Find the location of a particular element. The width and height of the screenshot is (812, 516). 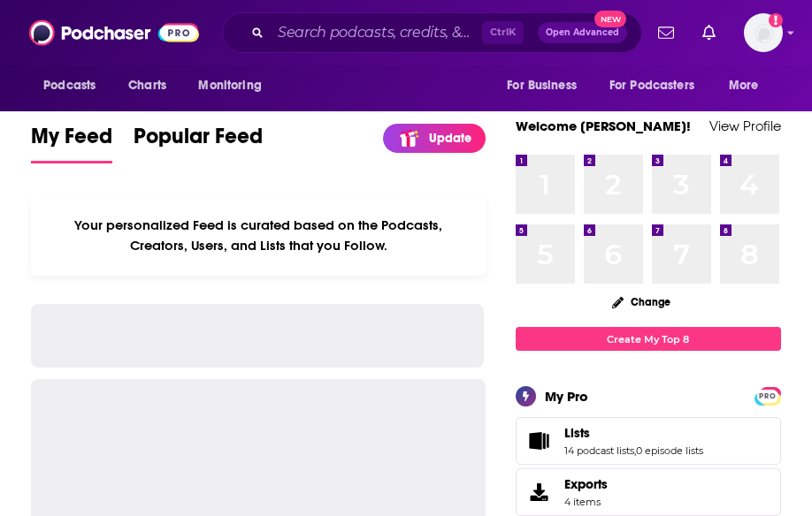

span: More is located at coordinates (744, 86).